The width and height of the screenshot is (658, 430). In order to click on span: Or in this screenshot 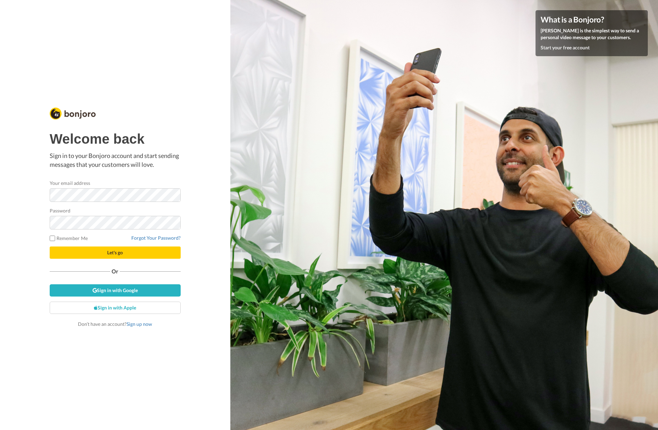, I will do `click(115, 271)`.